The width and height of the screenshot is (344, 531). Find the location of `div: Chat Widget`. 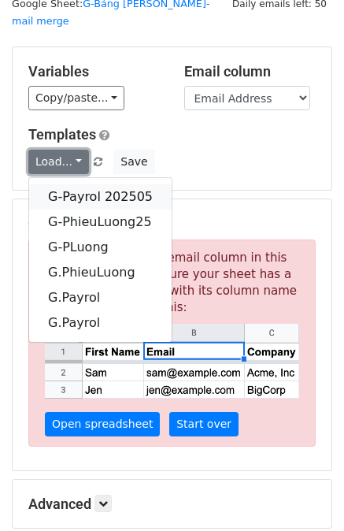

div: Chat Widget is located at coordinates (305, 493).